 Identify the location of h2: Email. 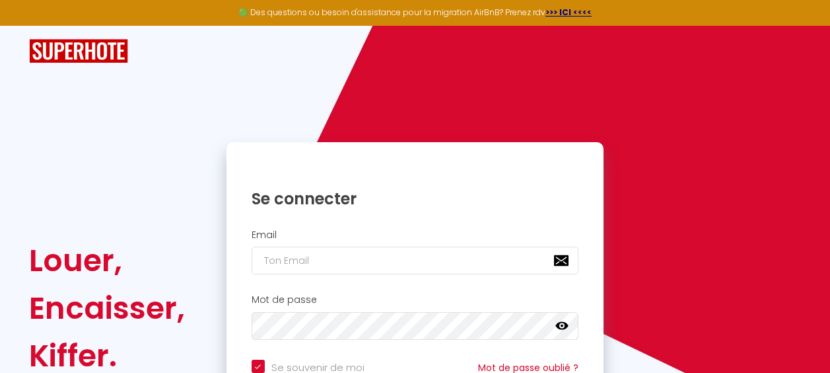
(416, 235).